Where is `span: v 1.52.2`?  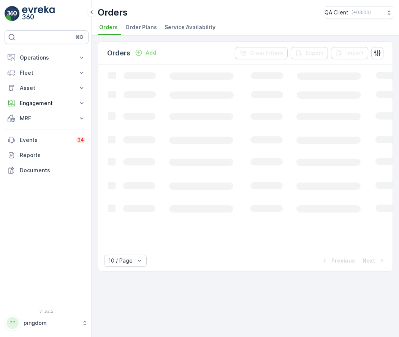 span: v 1.52.2 is located at coordinates (46, 311).